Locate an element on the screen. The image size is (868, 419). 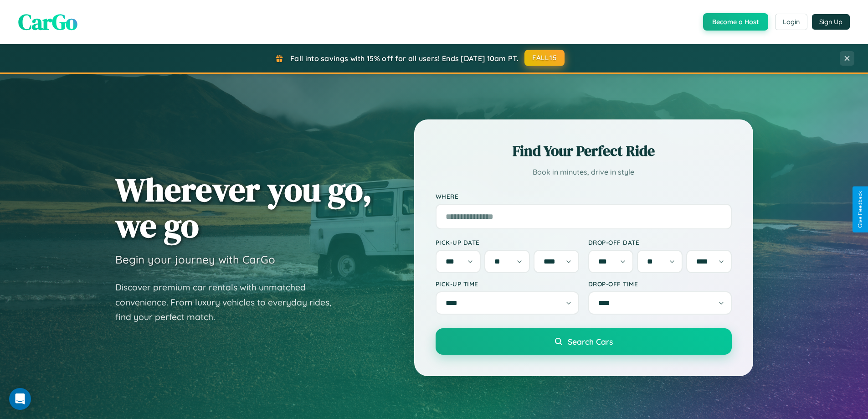
button: Sign Up is located at coordinates (831, 22).